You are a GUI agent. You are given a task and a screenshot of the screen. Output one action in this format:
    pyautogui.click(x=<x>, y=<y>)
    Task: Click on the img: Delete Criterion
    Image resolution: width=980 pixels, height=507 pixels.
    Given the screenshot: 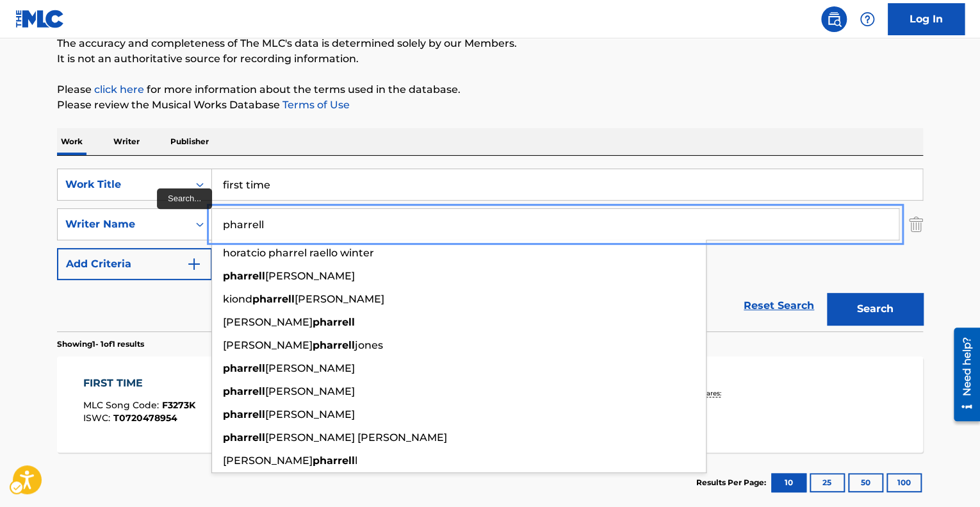 What is the action you would take?
    pyautogui.click(x=915, y=224)
    